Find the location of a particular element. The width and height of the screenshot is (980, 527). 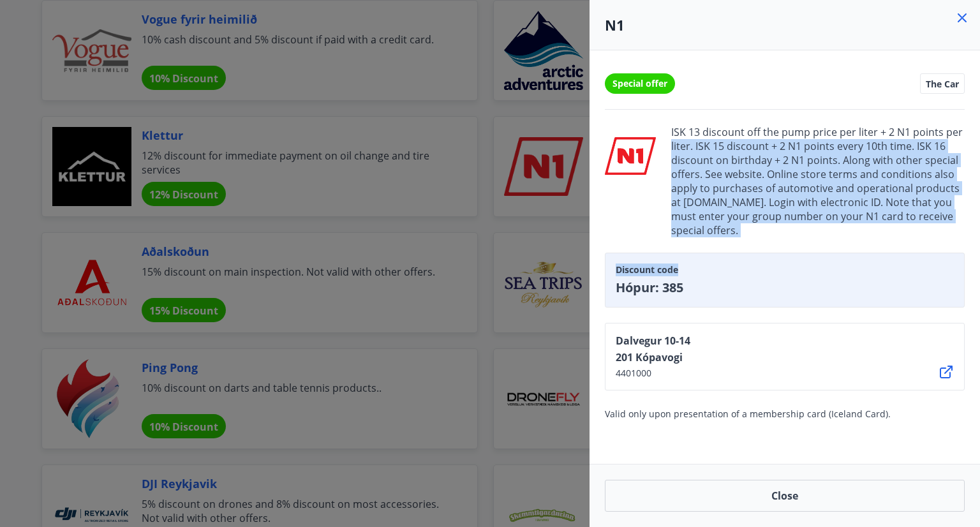

span: 4401000 is located at coordinates (653, 373).